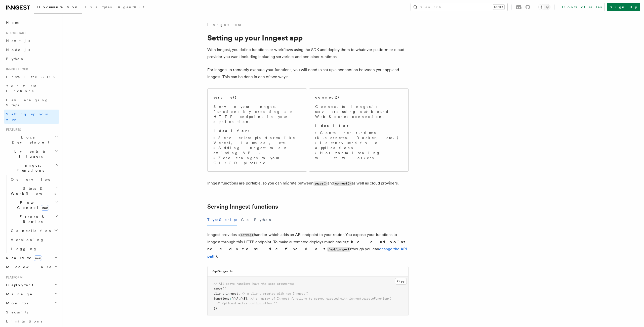 The image size is (644, 327). Describe the element at coordinates (222, 219) in the screenshot. I see `button: TypeScript` at that location.